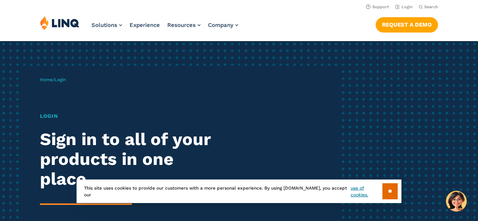  Describe the element at coordinates (107, 25) in the screenshot. I see `a: Solutions` at that location.